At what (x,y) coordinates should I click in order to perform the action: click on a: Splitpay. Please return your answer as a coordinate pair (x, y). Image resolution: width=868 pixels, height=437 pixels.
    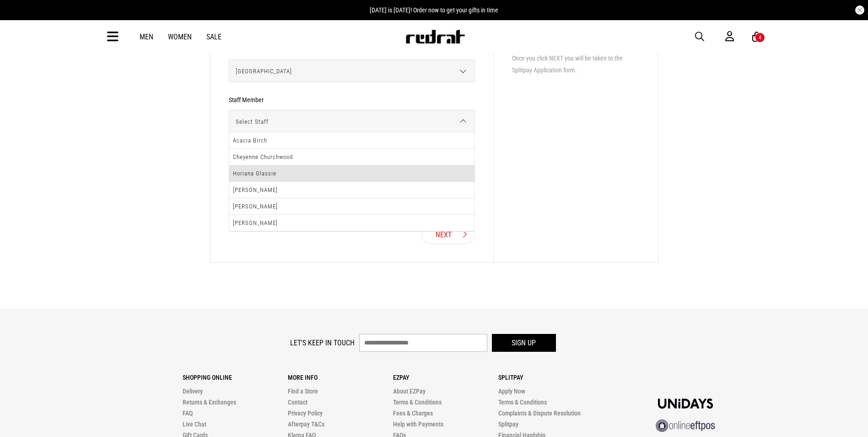
    Looking at the image, I should click on (508, 424).